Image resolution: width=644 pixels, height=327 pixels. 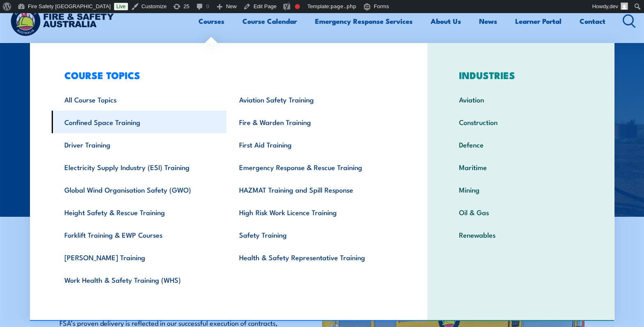 What do you see at coordinates (592, 21) in the screenshot?
I see `a: Contact` at bounding box center [592, 21].